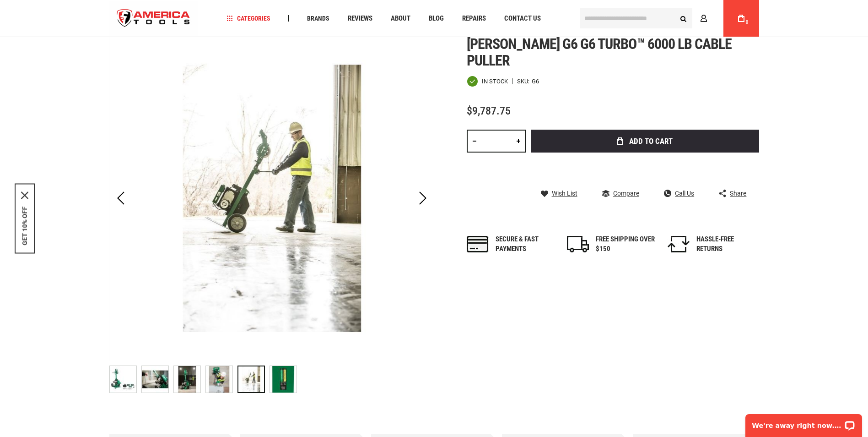 The image size is (868, 437). I want to click on a: Call Us, so click(679, 193).